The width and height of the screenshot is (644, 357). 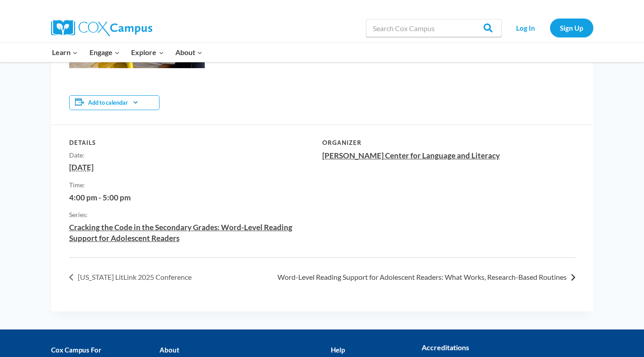 I want to click on input: Search Cox Campus, so click(x=434, y=28).